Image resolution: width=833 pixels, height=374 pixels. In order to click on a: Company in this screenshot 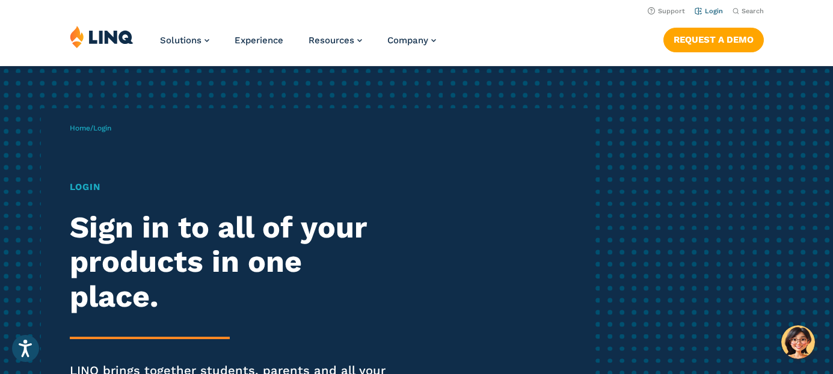, I will do `click(411, 40)`.